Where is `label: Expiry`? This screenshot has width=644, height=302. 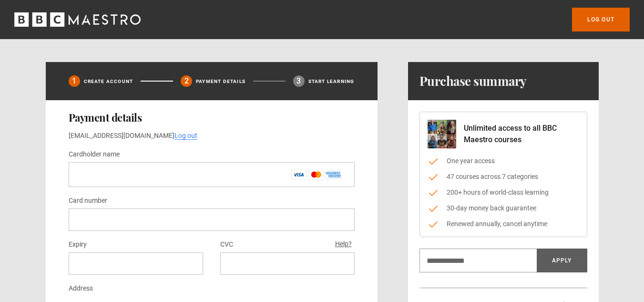 label: Expiry is located at coordinates (78, 244).